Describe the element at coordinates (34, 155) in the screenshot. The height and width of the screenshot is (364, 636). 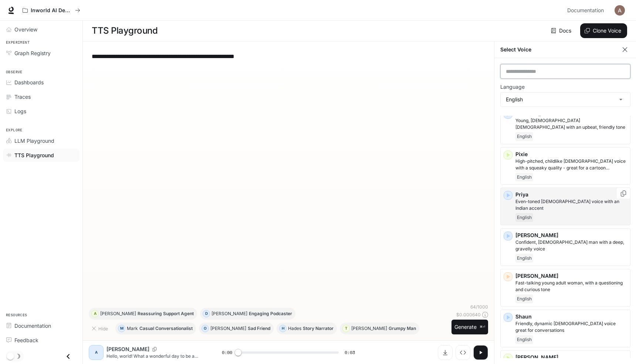
I see `span: TTS Playground` at that location.